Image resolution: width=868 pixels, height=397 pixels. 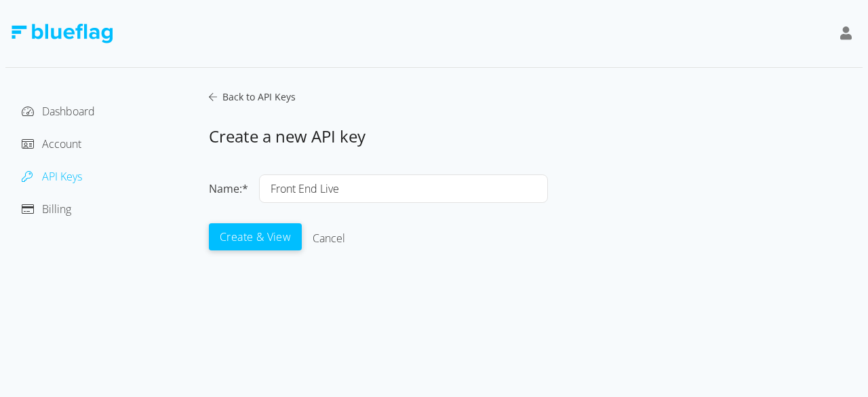 What do you see at coordinates (328, 238) in the screenshot?
I see `a: Cancel` at bounding box center [328, 238].